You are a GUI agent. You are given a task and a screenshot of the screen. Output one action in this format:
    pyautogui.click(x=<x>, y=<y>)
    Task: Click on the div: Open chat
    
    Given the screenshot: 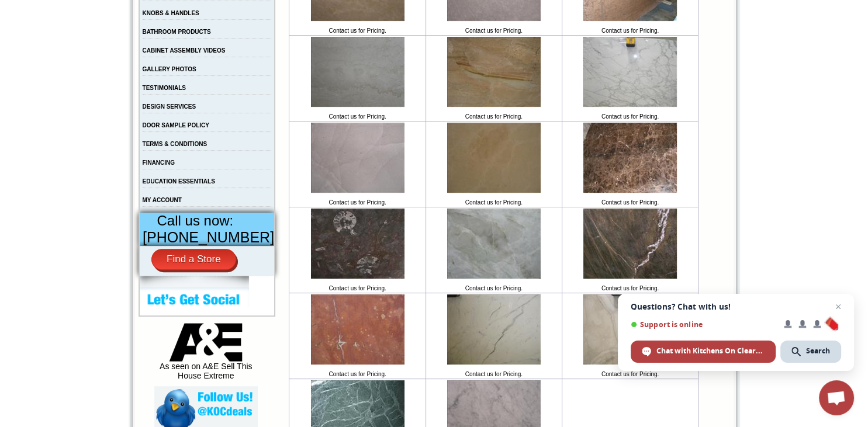 What is the action you would take?
    pyautogui.click(x=836, y=398)
    